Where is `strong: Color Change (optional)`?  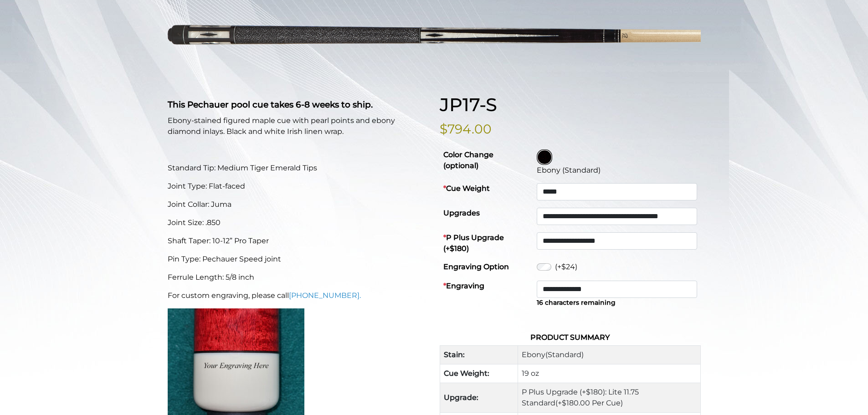
strong: Color Change (optional) is located at coordinates (469, 160).